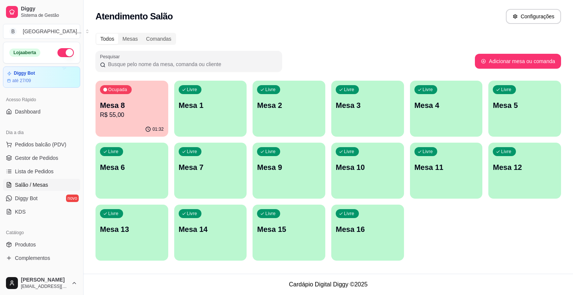 This screenshot has width=573, height=295. What do you see at coordinates (368, 105) in the screenshot?
I see `p: Mesa 3` at bounding box center [368, 105].